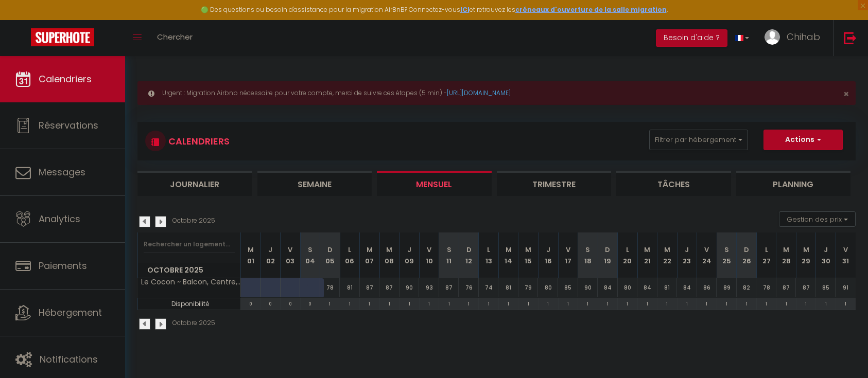 The width and height of the screenshot is (868, 378). I want to click on th: 14, so click(508, 255).